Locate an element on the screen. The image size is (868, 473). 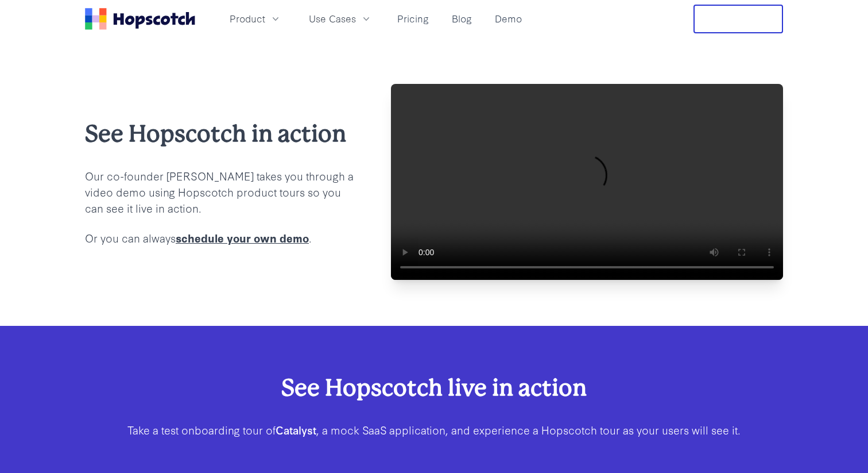
span: Product is located at coordinates (247, 19).